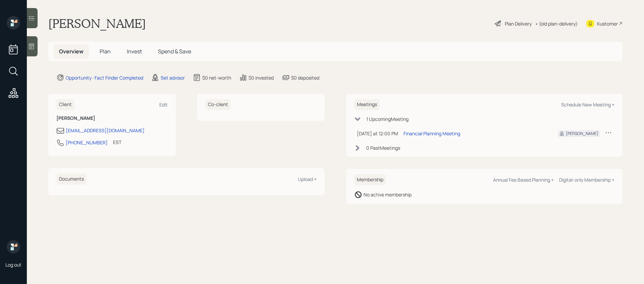 This screenshot has height=284, width=644. I want to click on span: Overview, so click(71, 51).